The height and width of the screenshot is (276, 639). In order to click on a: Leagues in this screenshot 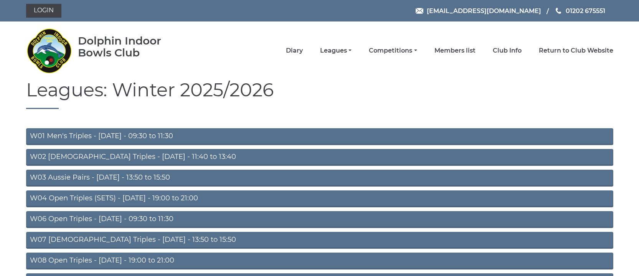, I will do `click(336, 51)`.